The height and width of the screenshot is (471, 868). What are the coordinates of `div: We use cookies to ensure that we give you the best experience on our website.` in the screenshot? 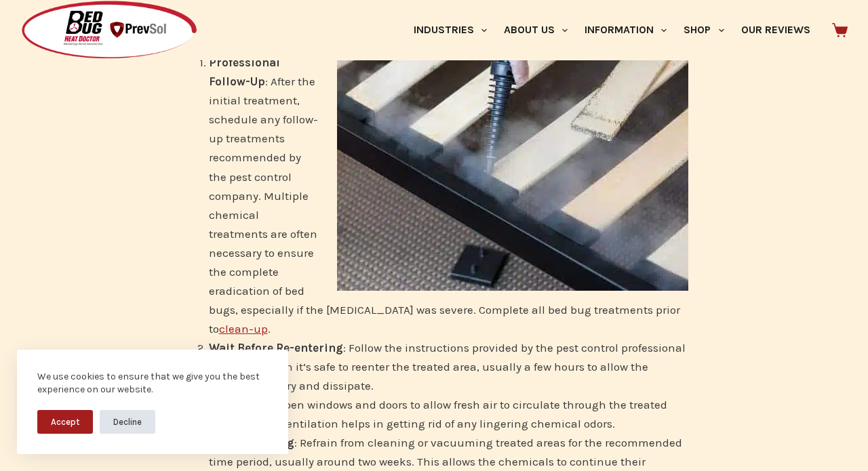 It's located at (153, 383).